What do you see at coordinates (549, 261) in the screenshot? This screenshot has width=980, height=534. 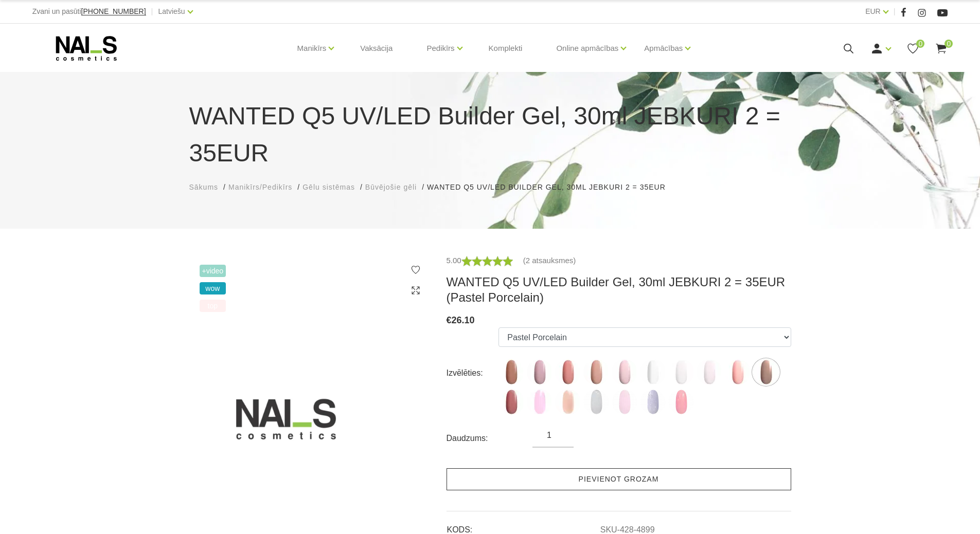 I see `a: (2 atsauksmes)` at bounding box center [549, 261].